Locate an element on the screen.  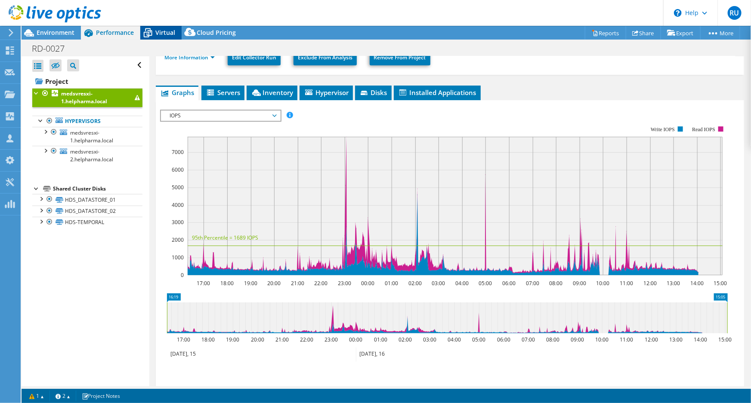
text: Write IOPS is located at coordinates (663, 130).